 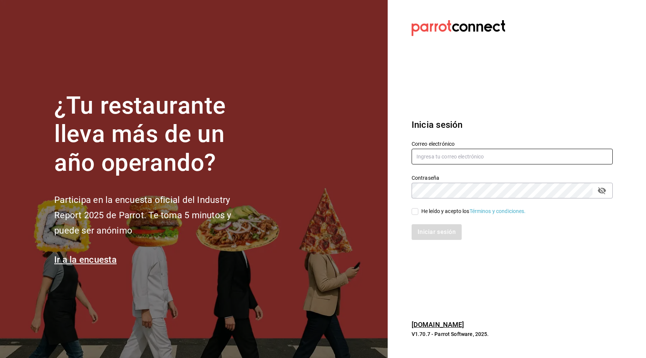 I want to click on input: Ingresa tu correo electrónico, so click(x=512, y=157).